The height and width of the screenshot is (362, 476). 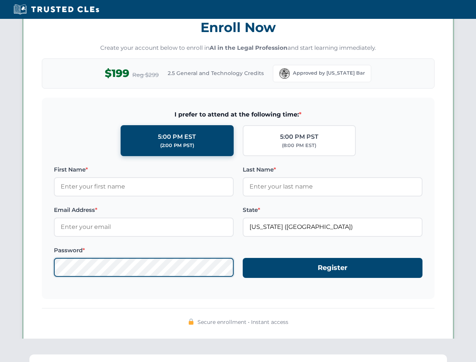 What do you see at coordinates (332, 170) in the screenshot?
I see `label: Last Name` at bounding box center [332, 170].